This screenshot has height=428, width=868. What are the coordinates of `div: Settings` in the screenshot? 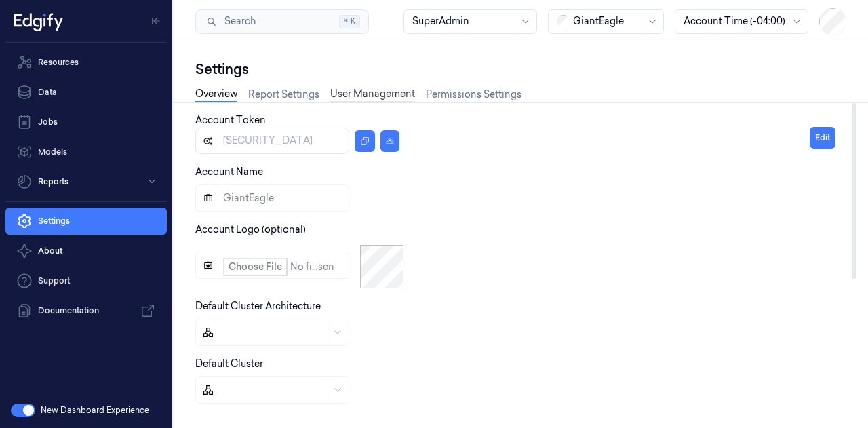 It's located at (521, 69).